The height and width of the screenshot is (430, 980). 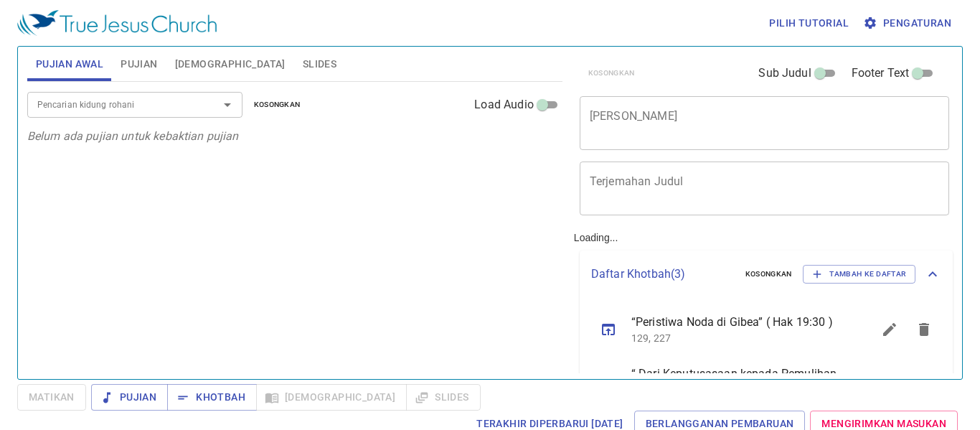 I want to click on i: Belum ada pujian untuk kebaktian pujian, so click(x=133, y=136).